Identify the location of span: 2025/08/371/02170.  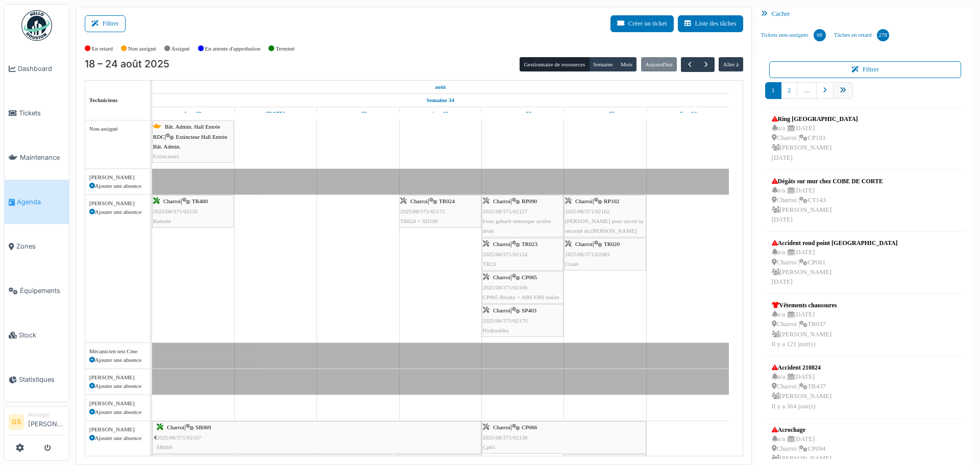
(505, 321).